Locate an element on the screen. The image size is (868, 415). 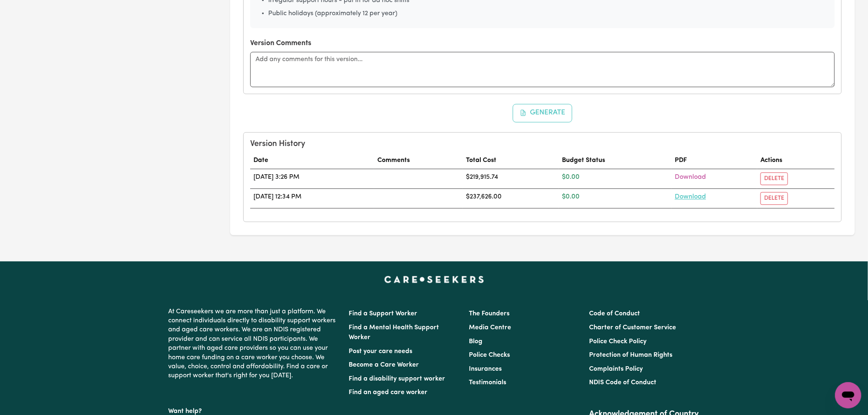
th: Budget Status is located at coordinates (615, 161).